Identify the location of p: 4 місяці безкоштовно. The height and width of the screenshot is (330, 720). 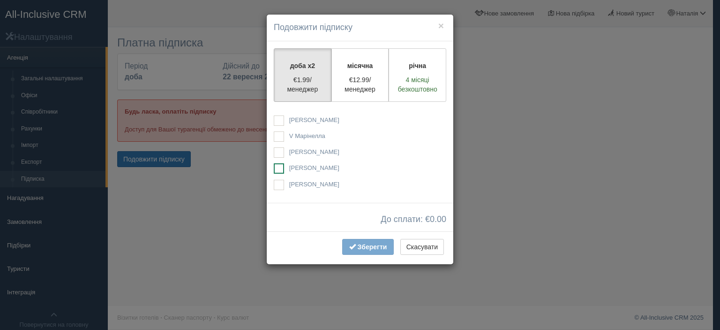
(417, 84).